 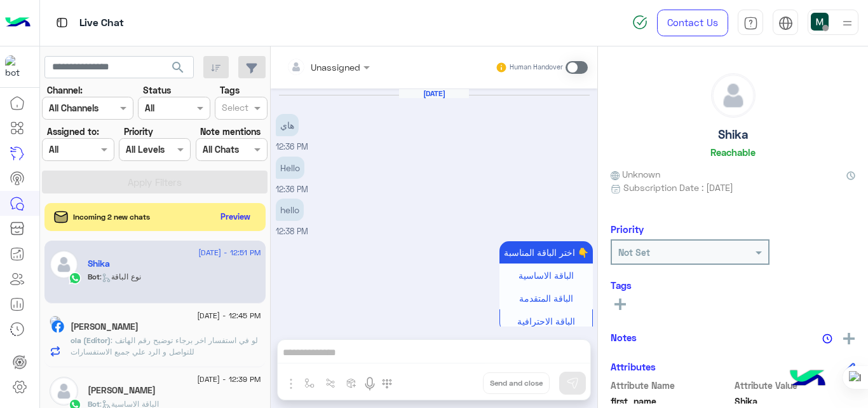 What do you see at coordinates (17, 67) in the screenshot?
I see `img: 114004088273201` at bounding box center [17, 67].